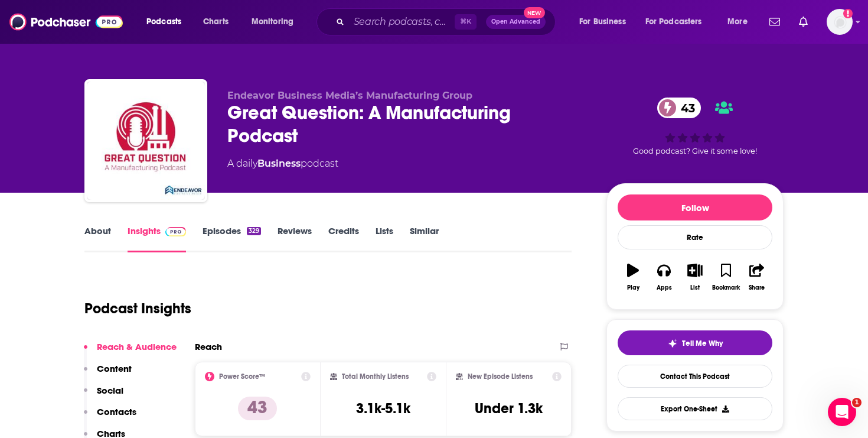 The image size is (868, 438). I want to click on h2: Reach, so click(208, 346).